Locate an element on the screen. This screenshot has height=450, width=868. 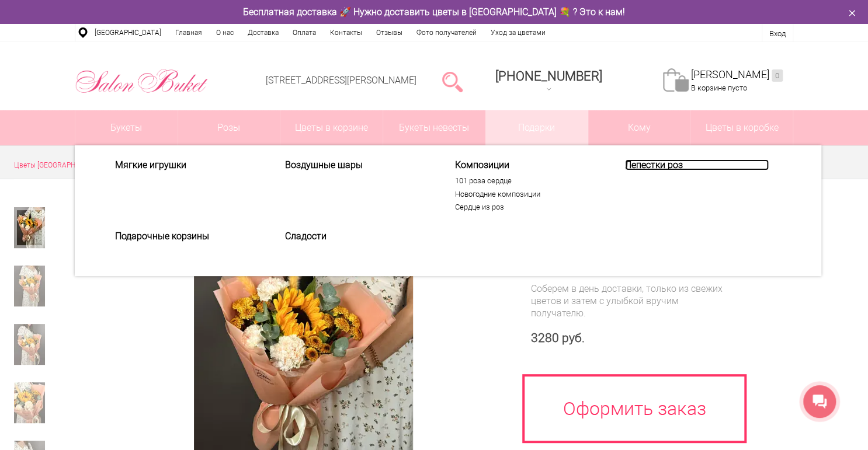
span: Композиции is located at coordinates (526, 165).